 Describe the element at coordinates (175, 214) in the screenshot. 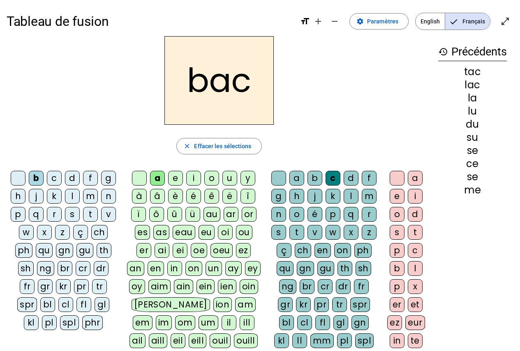

I see `div: û` at that location.